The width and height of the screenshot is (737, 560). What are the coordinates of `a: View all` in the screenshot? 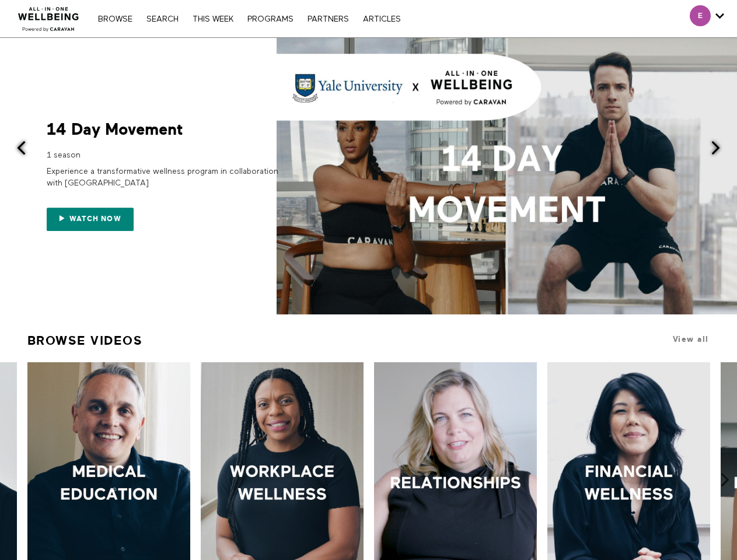 It's located at (691, 339).